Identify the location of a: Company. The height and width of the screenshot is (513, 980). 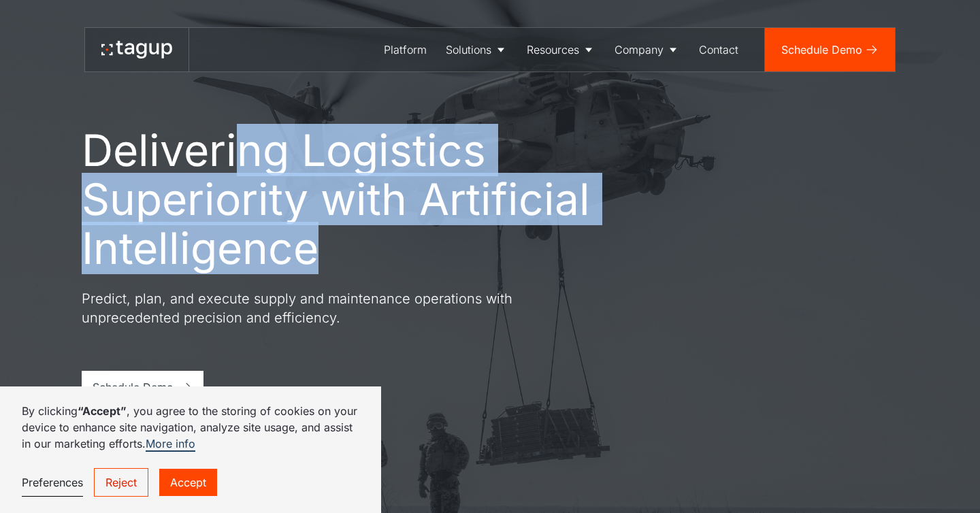
(647, 50).